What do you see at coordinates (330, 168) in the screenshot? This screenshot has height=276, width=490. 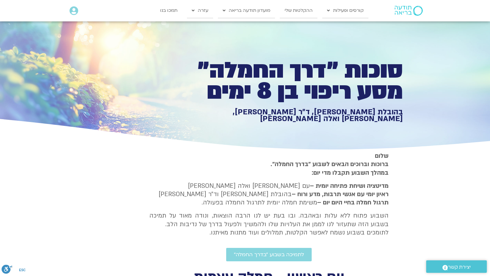 I see `strong: ברוכות וברוכים הבאים לשבוע ״בדרך החמלה״. במהלך השבוע תקבלו מדי יום:` at bounding box center [330, 168].